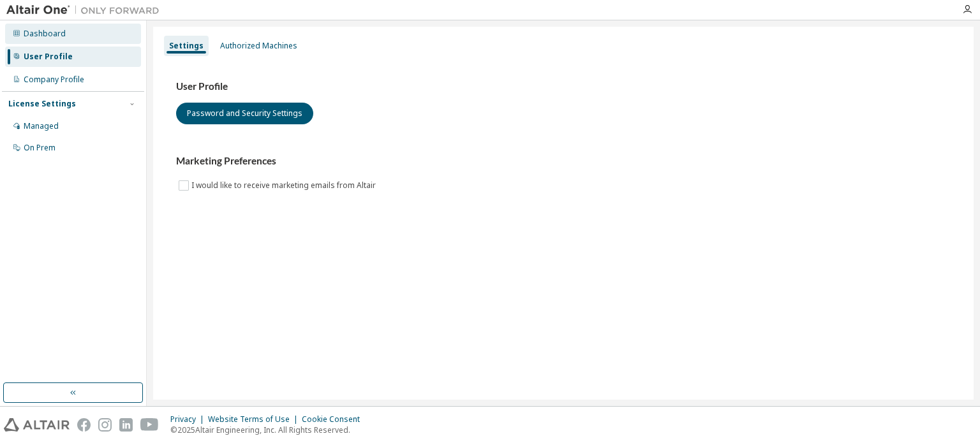  I want to click on div: License Settings, so click(42, 104).